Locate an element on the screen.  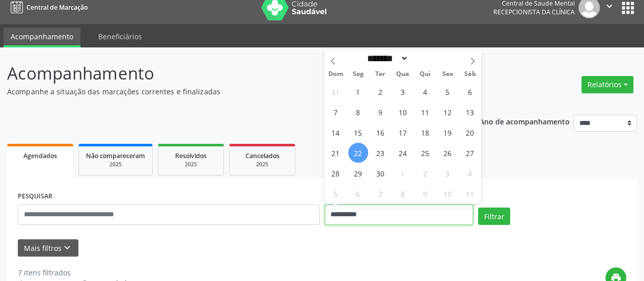
span: Setembro 13, 2025 is located at coordinates (470, 112).